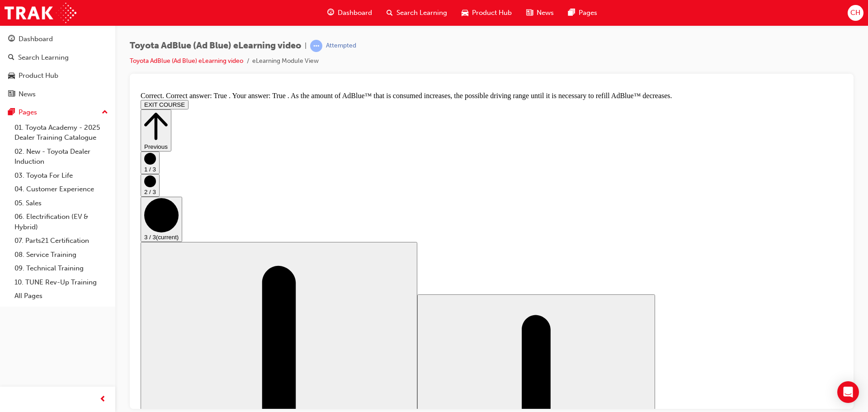  What do you see at coordinates (855, 13) in the screenshot?
I see `button: CH` at bounding box center [855, 13].